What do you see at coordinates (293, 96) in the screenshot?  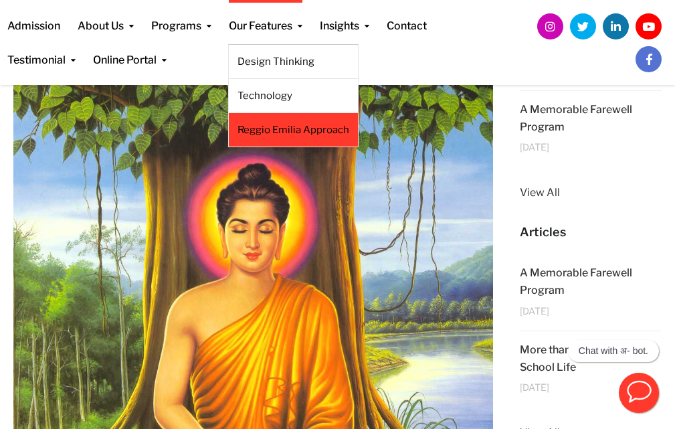 I see `a: Technology` at bounding box center [293, 96].